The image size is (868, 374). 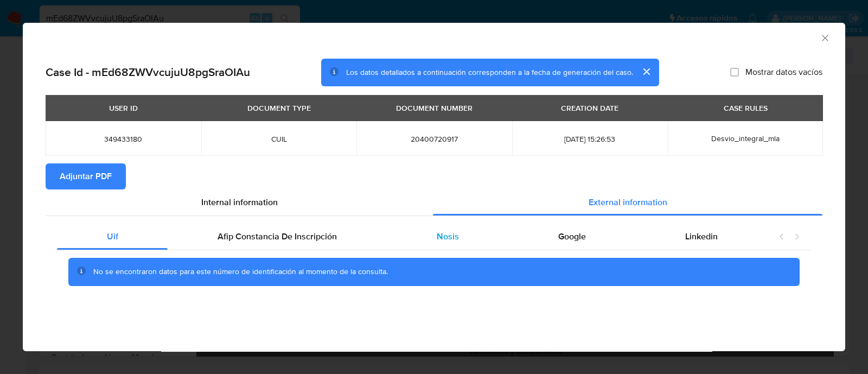 What do you see at coordinates (589, 108) in the screenshot?
I see `div: CREATION DATE` at bounding box center [589, 108].